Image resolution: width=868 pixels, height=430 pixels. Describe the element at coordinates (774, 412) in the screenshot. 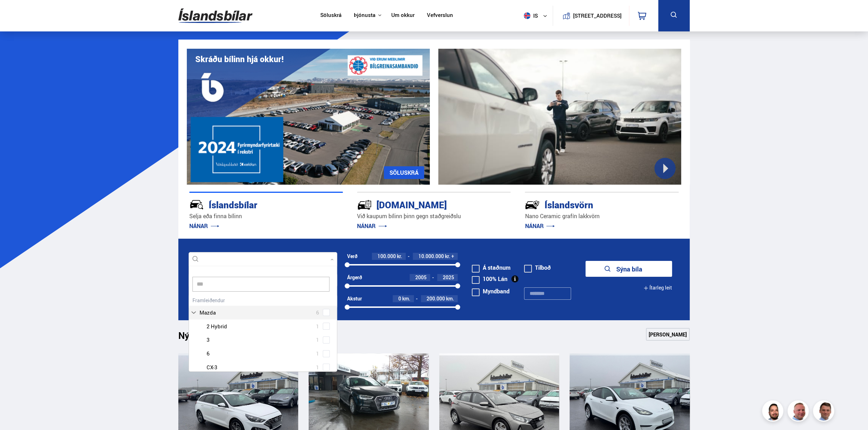

I see `img: nhp88E3Fdnt1Opn2.png` at that location.